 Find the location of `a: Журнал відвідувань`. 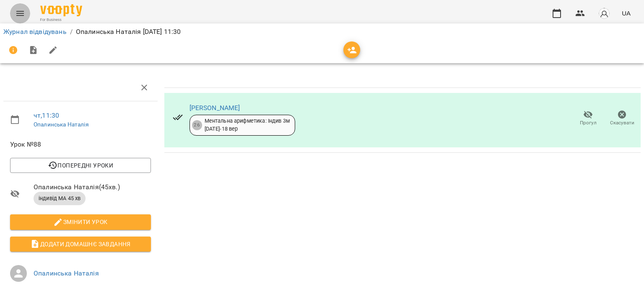

a: Журнал відвідувань is located at coordinates (35, 31).